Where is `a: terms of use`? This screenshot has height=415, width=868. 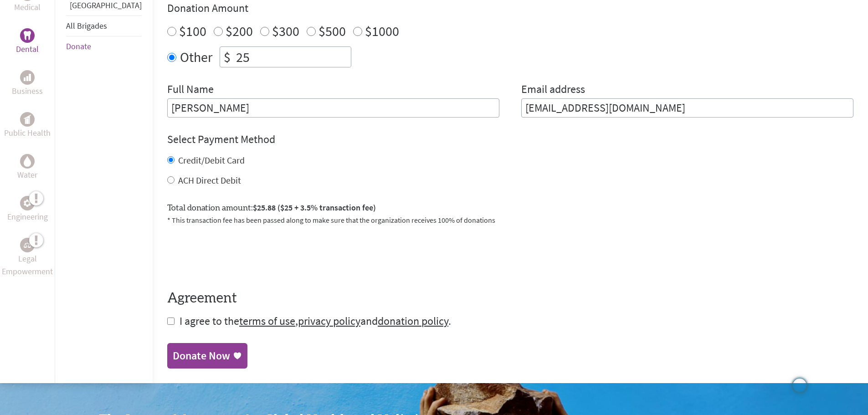
a: terms of use is located at coordinates (267, 320).